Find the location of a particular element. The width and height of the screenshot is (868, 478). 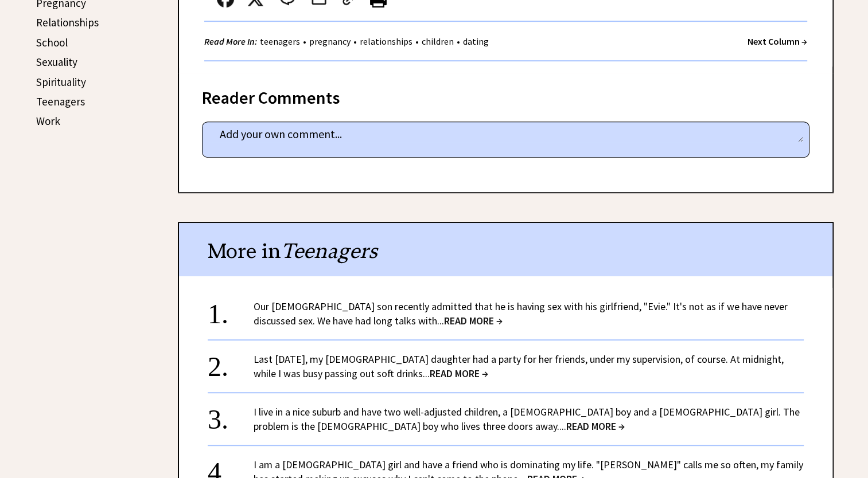

a: dating is located at coordinates (476, 41).